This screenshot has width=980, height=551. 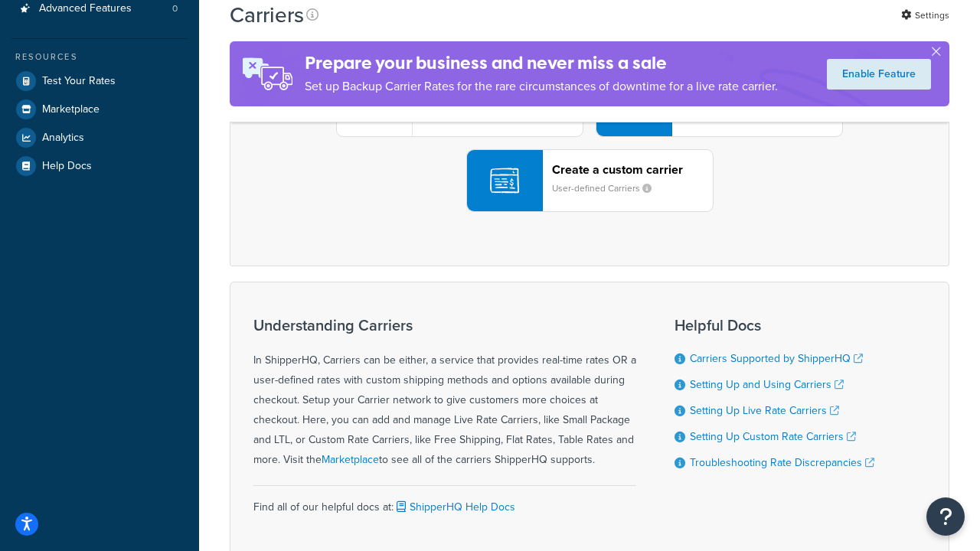 I want to click on span: Analytics, so click(x=63, y=138).